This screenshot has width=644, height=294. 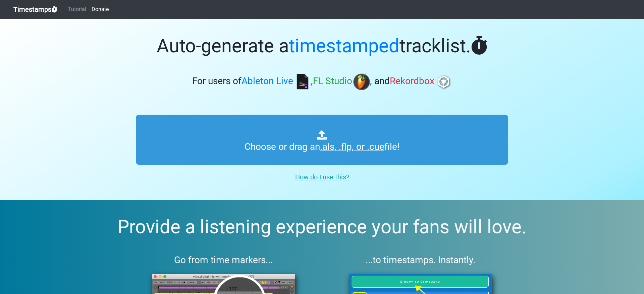 I want to click on u: How do I use this?, so click(x=322, y=177).